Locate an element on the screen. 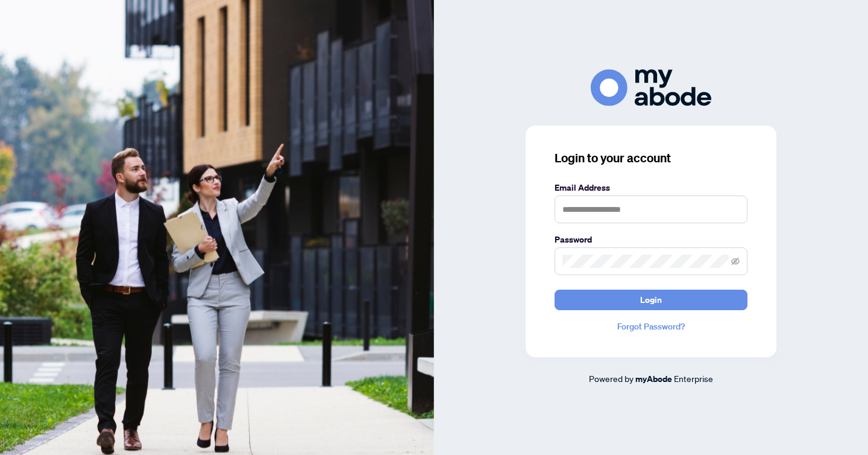  button: Login is located at coordinates (651, 300).